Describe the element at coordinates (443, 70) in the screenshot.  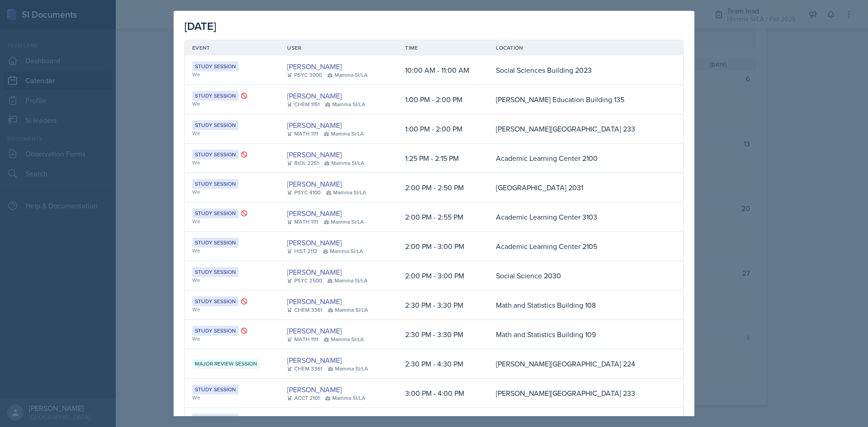
I see `td: 10:00 AM - 11:00 AM` at that location.